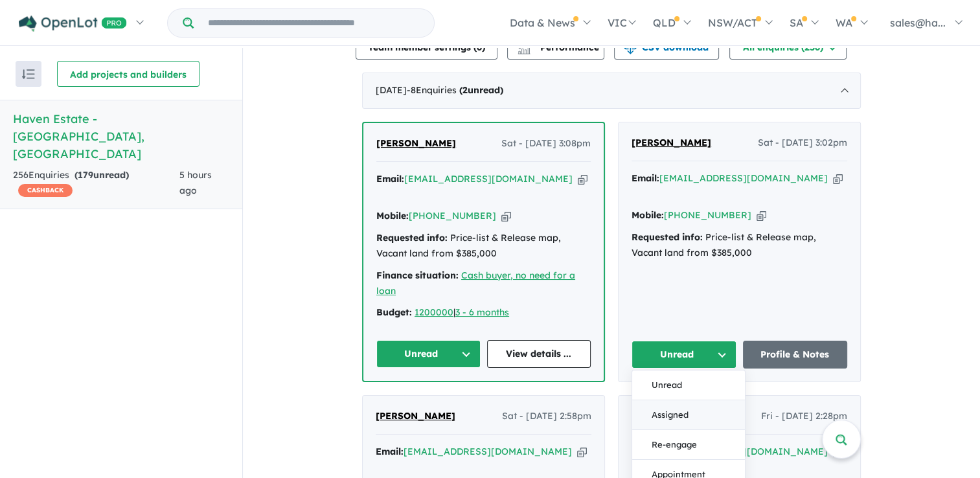 Image resolution: width=980 pixels, height=478 pixels. I want to click on span: - 8 Enquir ies, so click(455, 90).